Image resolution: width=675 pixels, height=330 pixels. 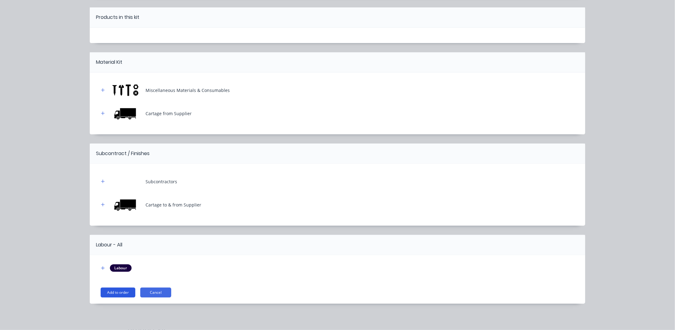 I want to click on div: Labour - All, so click(x=109, y=245).